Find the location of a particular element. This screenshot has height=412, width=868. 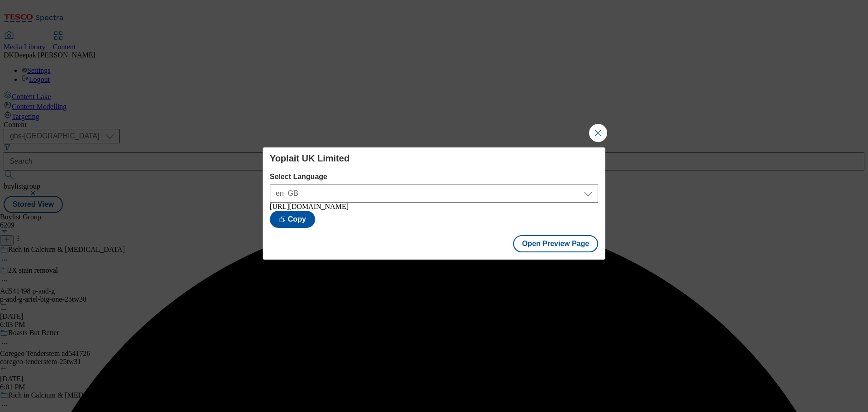

div: Modal is located at coordinates (434, 204).